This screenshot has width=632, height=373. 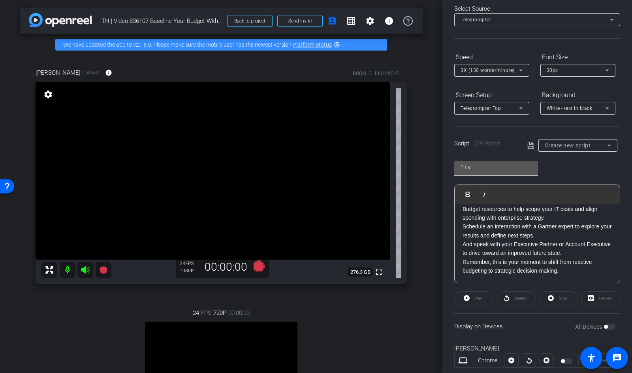 I want to click on span: 00:00:00, so click(x=239, y=313).